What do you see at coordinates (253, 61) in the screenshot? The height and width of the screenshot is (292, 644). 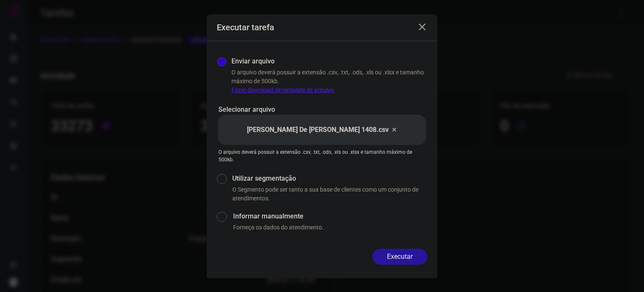 I see `label: Enviar arquivo` at bounding box center [253, 61].